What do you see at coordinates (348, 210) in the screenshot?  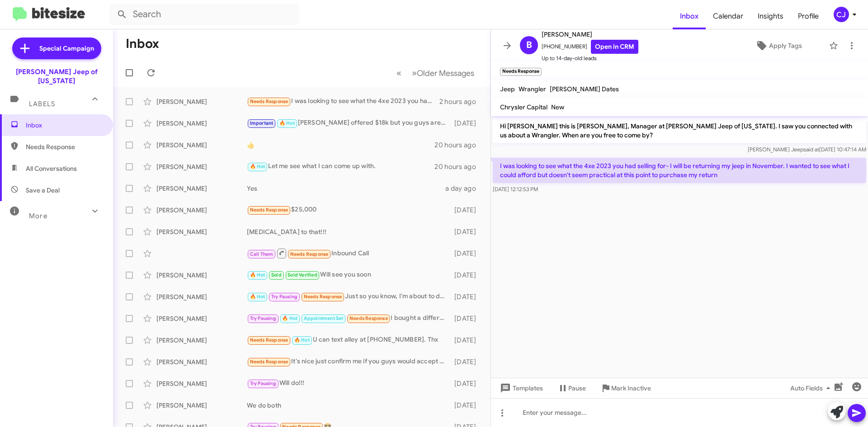 I see `div: $25,000` at bounding box center [348, 210].